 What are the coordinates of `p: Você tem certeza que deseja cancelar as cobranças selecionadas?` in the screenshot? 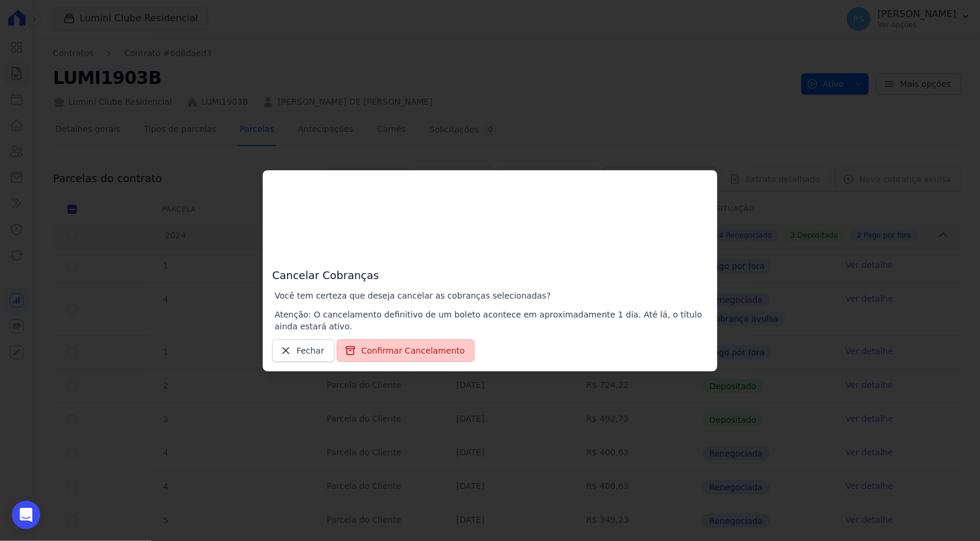 It's located at (491, 296).